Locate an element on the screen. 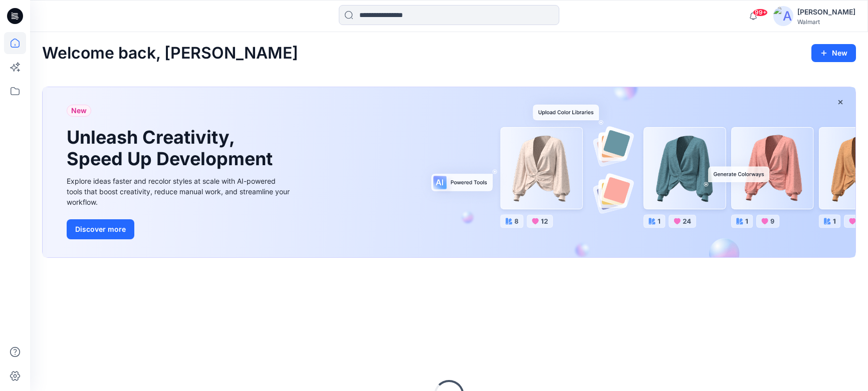 The image size is (868, 391). button: New is located at coordinates (833, 53).